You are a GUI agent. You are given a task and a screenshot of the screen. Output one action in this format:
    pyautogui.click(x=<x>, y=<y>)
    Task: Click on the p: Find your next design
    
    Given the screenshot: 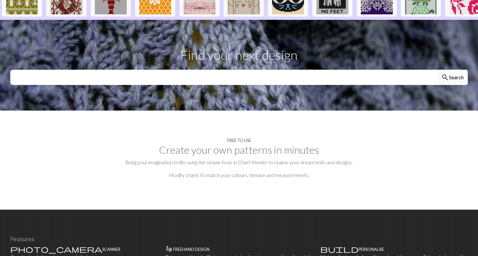 What is the action you would take?
    pyautogui.click(x=239, y=55)
    